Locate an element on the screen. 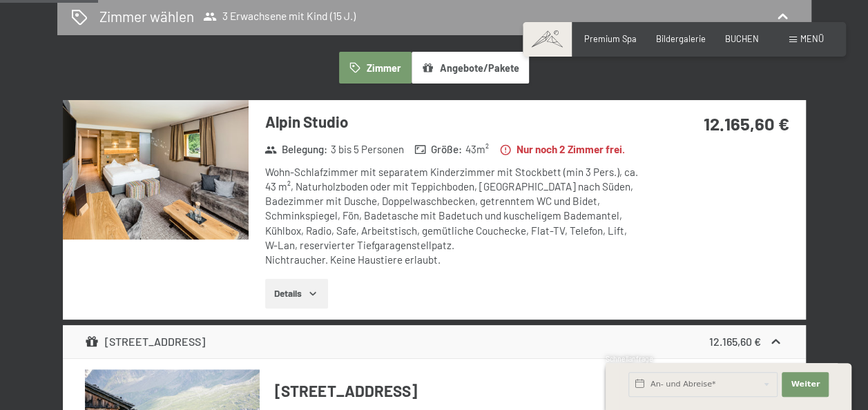 Image resolution: width=868 pixels, height=410 pixels. button: Details is located at coordinates (297, 294).